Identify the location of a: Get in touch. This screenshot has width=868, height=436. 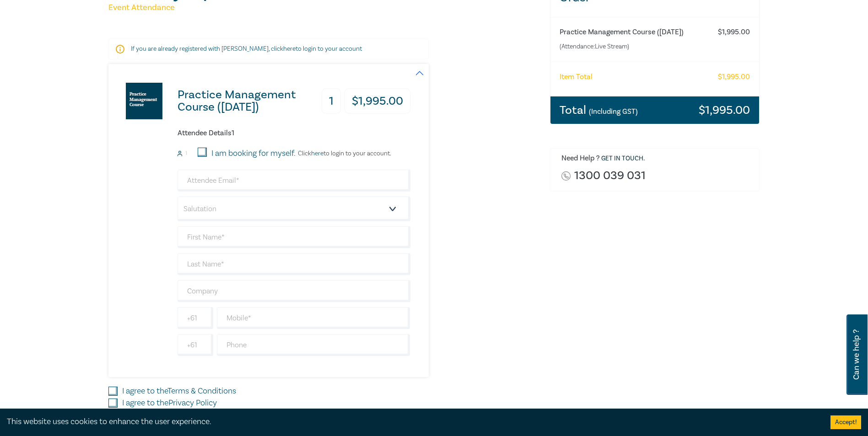
(622, 159).